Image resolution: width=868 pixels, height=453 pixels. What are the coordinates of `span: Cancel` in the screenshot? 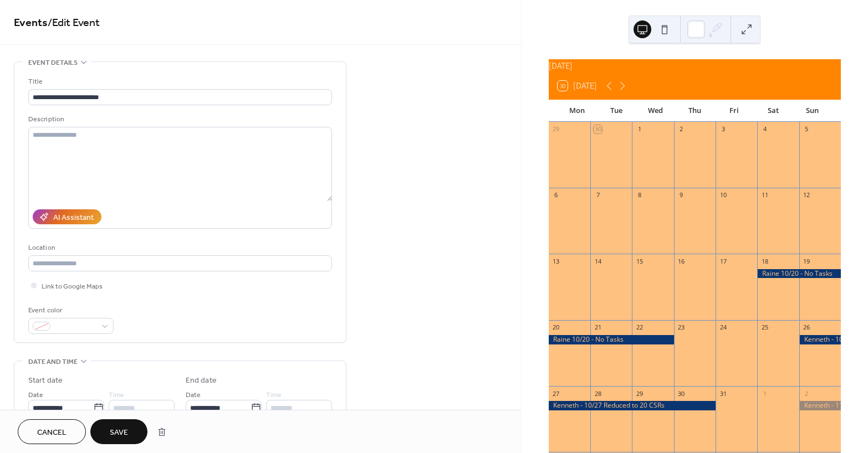 It's located at (51, 433).